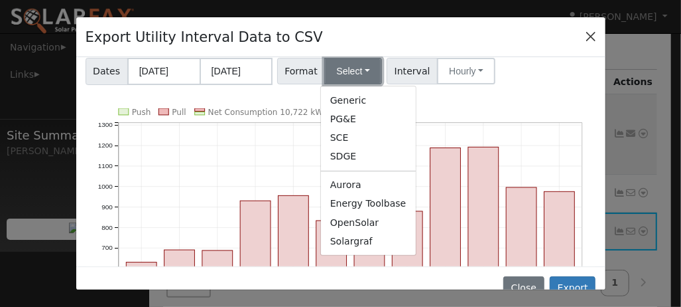 The image size is (681, 307). I want to click on span: Dates, so click(107, 71).